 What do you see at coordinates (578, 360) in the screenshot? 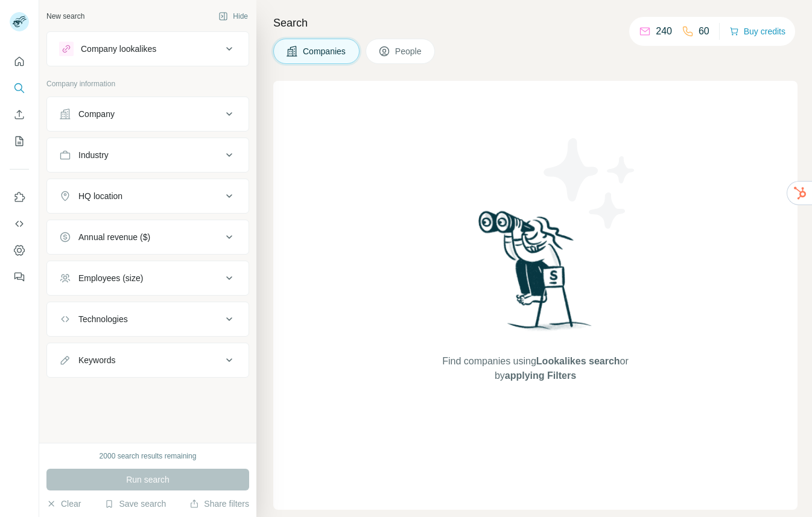
I see `span: Lookalikes search` at bounding box center [578, 360].